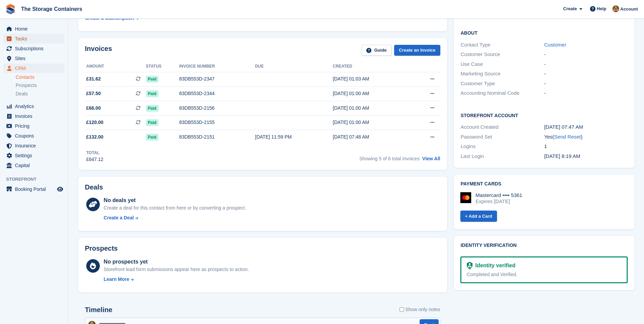  Describe the element at coordinates (417, 50) in the screenshot. I see `a: Create an Invoice` at that location.